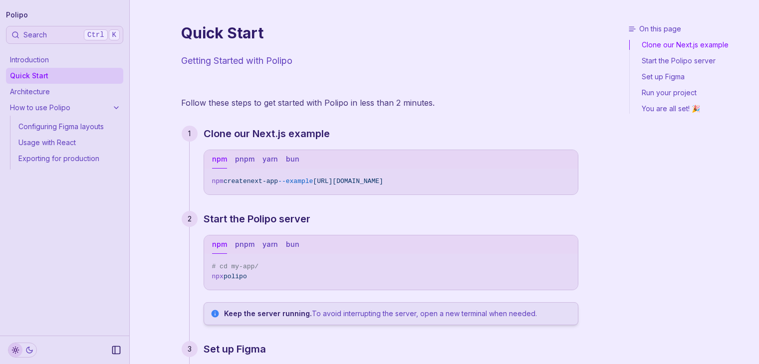  Describe the element at coordinates (235, 181) in the screenshot. I see `span: create` at that location.